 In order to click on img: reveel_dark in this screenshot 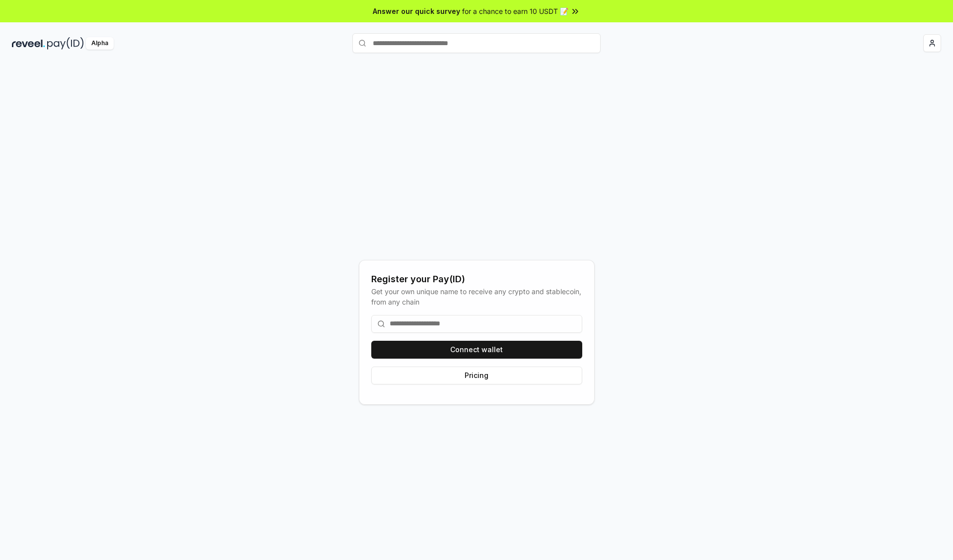, I will do `click(28, 43)`.